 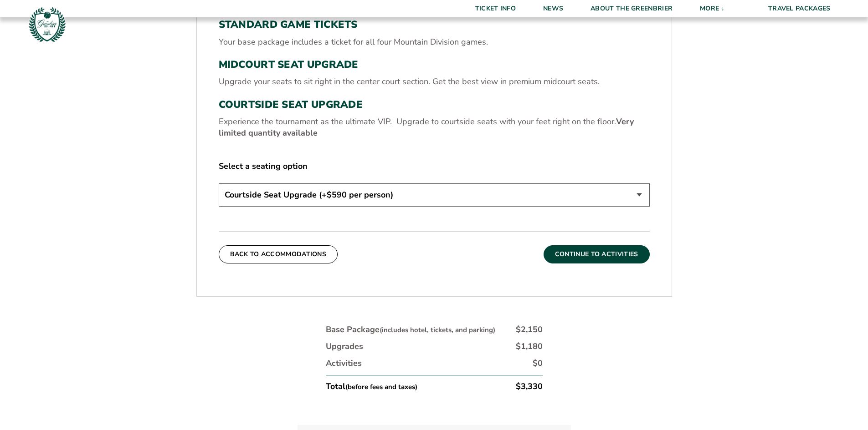 What do you see at coordinates (529, 330) in the screenshot?
I see `div: $2,150` at bounding box center [529, 330].